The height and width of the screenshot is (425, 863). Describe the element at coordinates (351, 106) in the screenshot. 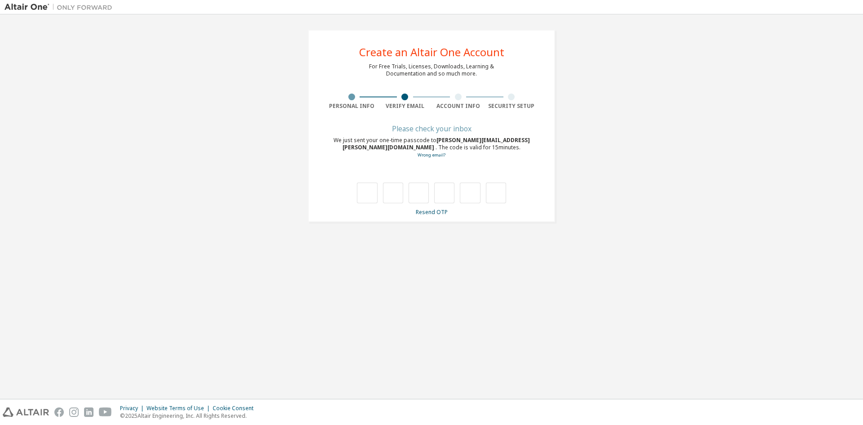

I see `div: Personal Info` at that location.